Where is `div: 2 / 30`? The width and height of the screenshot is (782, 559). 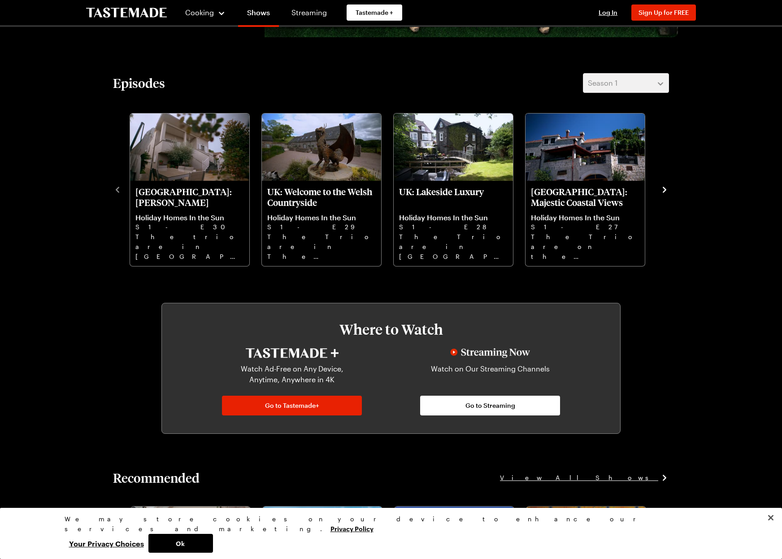
div: 2 / 30 is located at coordinates (327, 189).